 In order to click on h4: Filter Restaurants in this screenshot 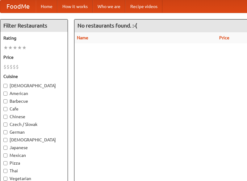, I will do `click(34, 26)`.